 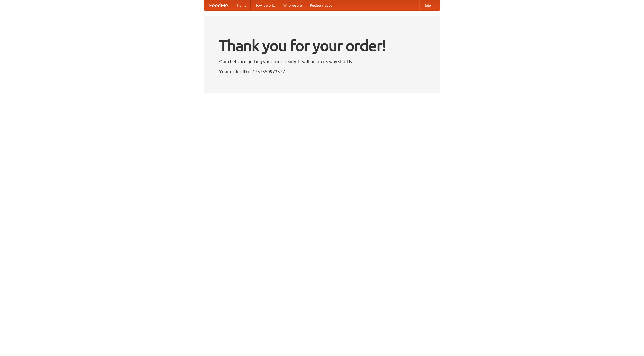 What do you see at coordinates (293, 6) in the screenshot?
I see `a: Who we are` at bounding box center [293, 6].